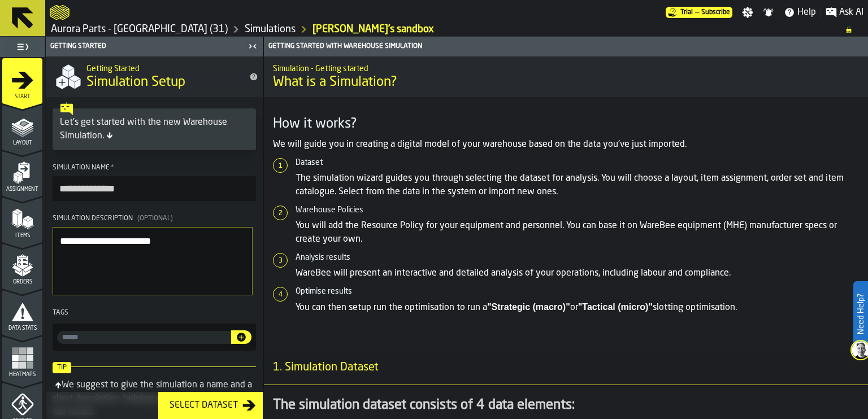 This screenshot has width=868, height=419. What do you see at coordinates (566, 83) in the screenshot?
I see `span: What is a Simulation?` at bounding box center [566, 83].